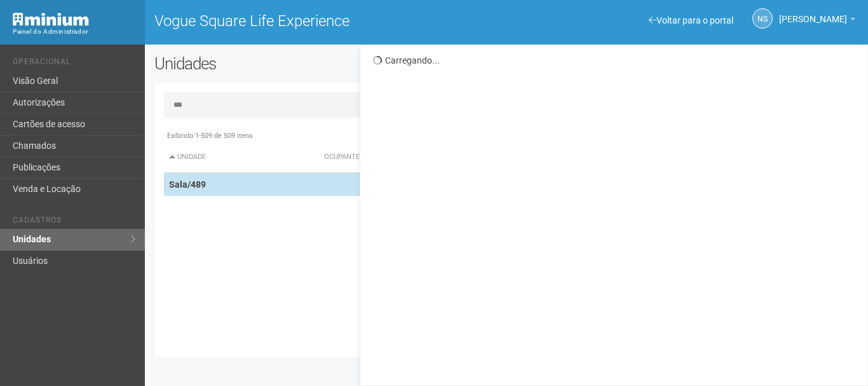 The image size is (868, 386). Describe the element at coordinates (74, 63) in the screenshot. I see `li: Operacional` at that location.